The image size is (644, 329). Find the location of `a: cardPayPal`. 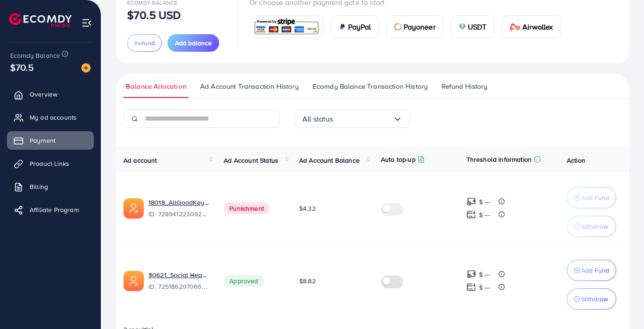

a: cardPayPal is located at coordinates (355, 27).